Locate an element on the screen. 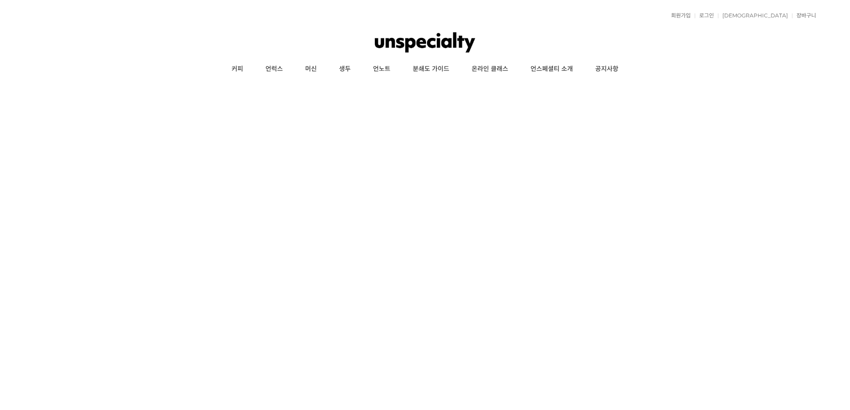  img: 언스페셜티 몰 is located at coordinates (425, 42).